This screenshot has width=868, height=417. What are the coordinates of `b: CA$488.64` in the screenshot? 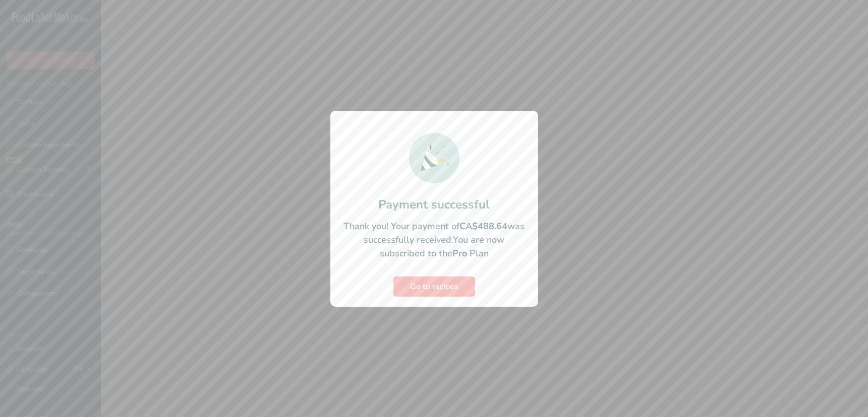 It's located at (483, 226).